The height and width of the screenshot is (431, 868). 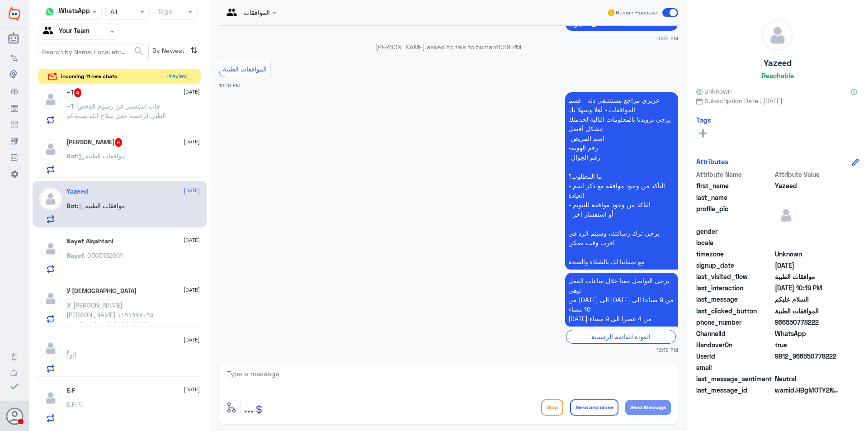 I want to click on span: 2025-10-10T19:19:42.524Z, so click(x=807, y=288).